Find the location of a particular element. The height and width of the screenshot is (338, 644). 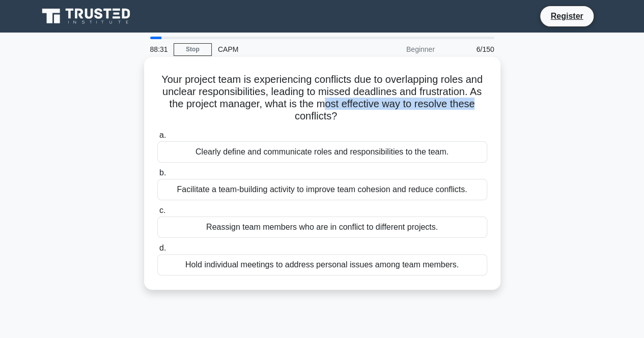

div: Hold individual meetings to address personal issues among team members. is located at coordinates (323, 265).